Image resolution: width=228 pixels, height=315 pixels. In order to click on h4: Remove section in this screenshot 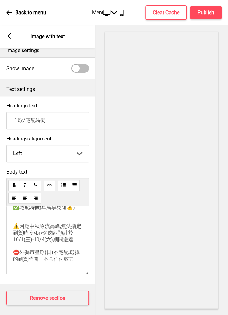, I will do `click(48, 297)`.